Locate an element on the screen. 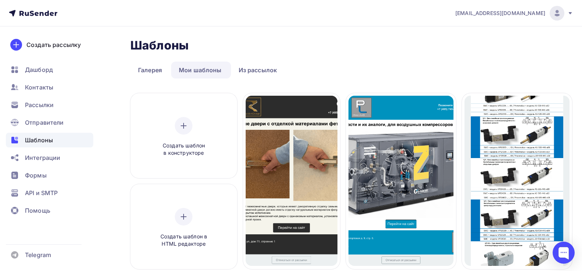 The image size is (582, 271). span: Помощь is located at coordinates (37, 211).